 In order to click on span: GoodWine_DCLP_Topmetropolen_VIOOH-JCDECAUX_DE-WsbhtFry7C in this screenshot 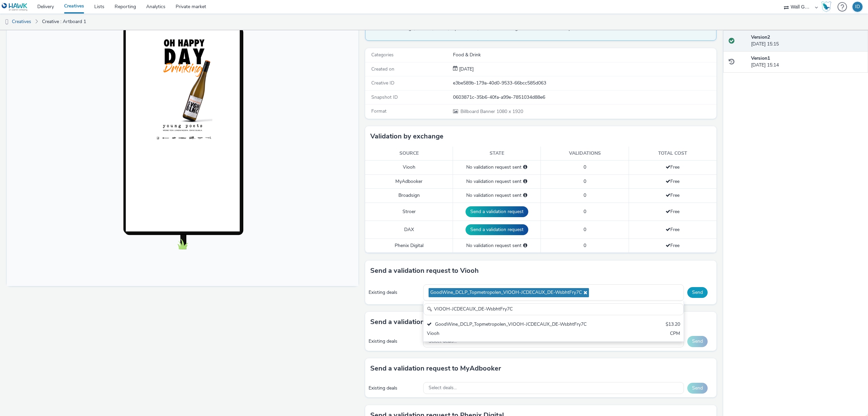, I will do `click(506, 292)`.